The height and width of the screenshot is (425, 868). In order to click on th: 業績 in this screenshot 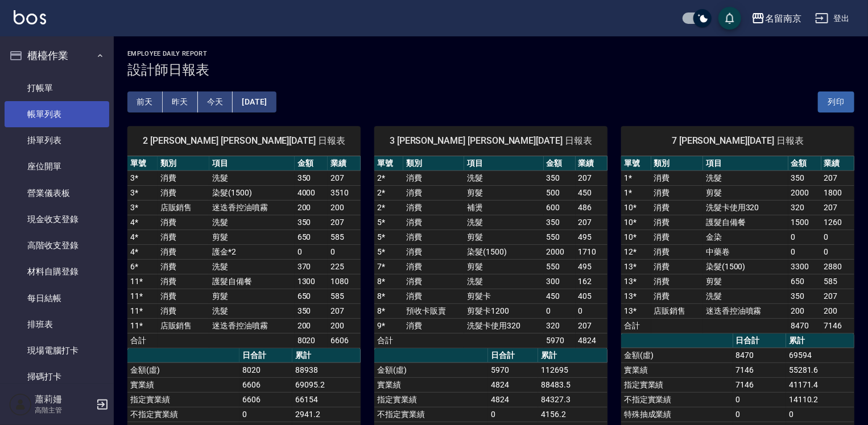, I will do `click(344, 164)`.